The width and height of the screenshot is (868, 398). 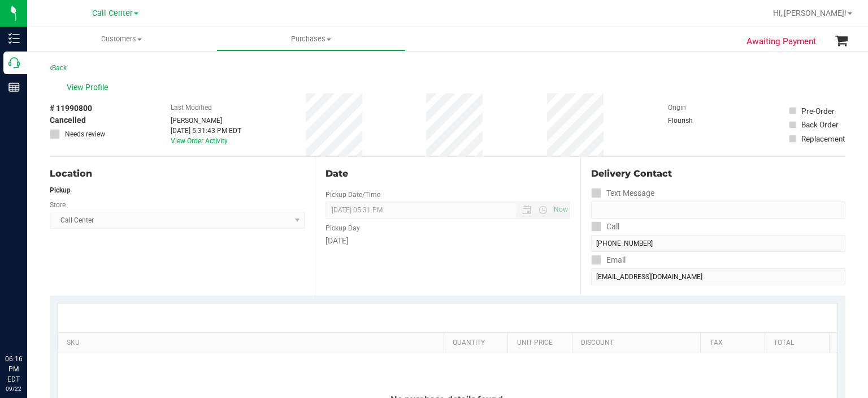 What do you see at coordinates (353, 194) in the screenshot?
I see `label: Pickup Date/Time` at bounding box center [353, 194].